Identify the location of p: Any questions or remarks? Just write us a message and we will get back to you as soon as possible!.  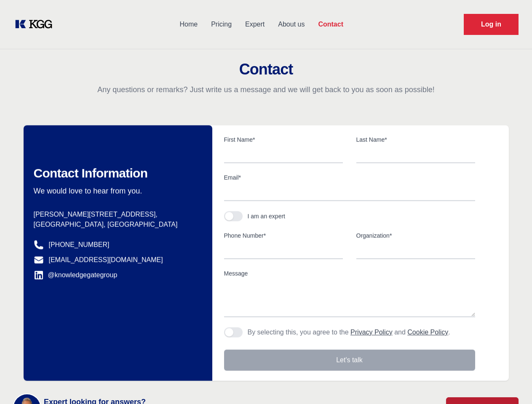
(265, 90).